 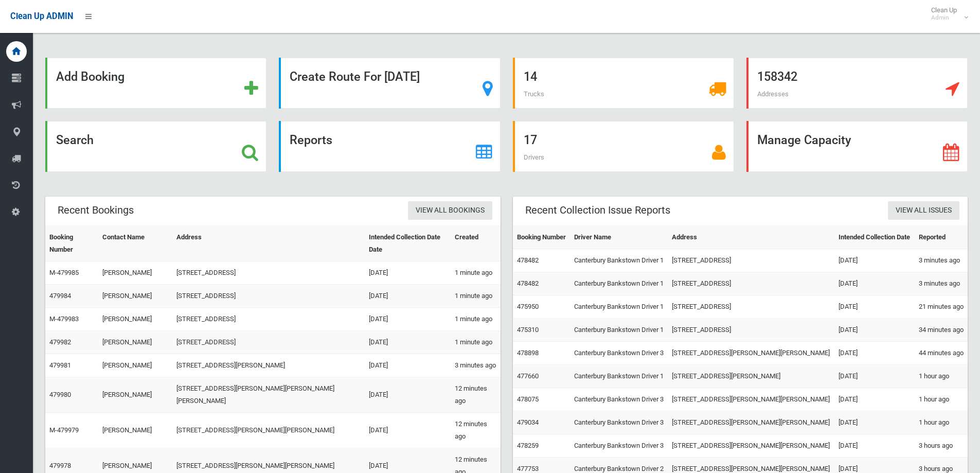 I want to click on a: 17 Drivers, so click(x=624, y=146).